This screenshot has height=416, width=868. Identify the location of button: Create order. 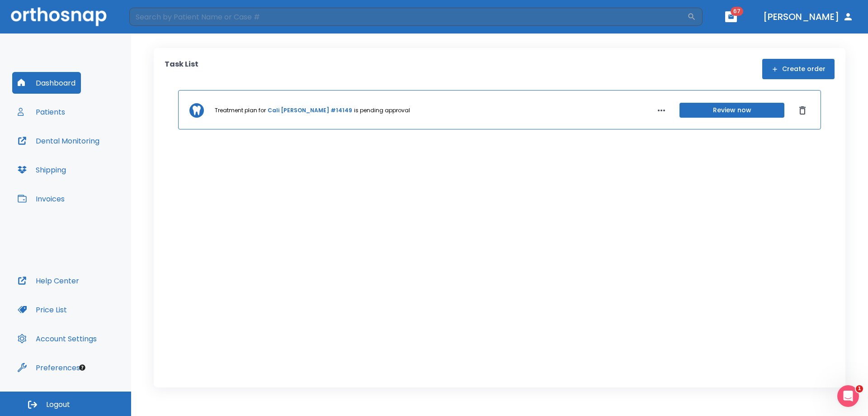
(798, 68).